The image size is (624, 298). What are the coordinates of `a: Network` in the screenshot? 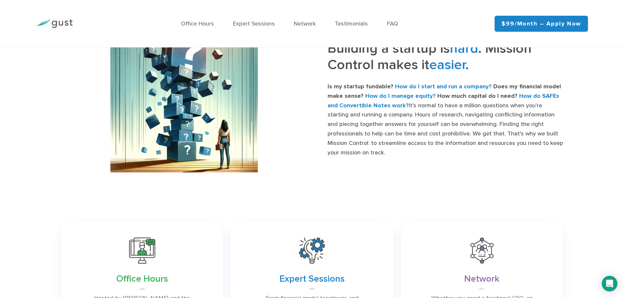 It's located at (305, 24).